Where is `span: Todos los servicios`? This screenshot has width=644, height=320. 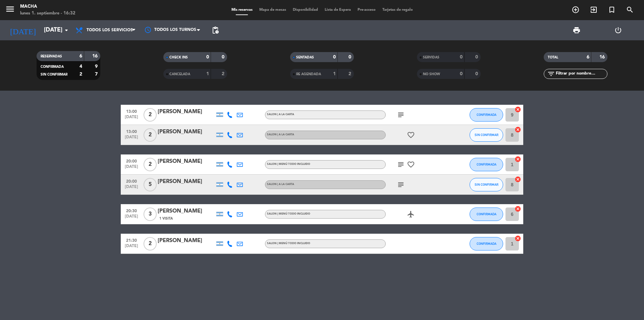
span: Todos los servicios is located at coordinates (110, 30).